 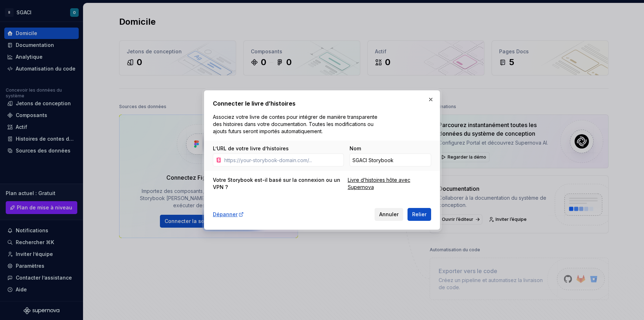 What do you see at coordinates (391, 160) in the screenshot?
I see `input: Nom du livre de contes personnalisé` at bounding box center [391, 160].